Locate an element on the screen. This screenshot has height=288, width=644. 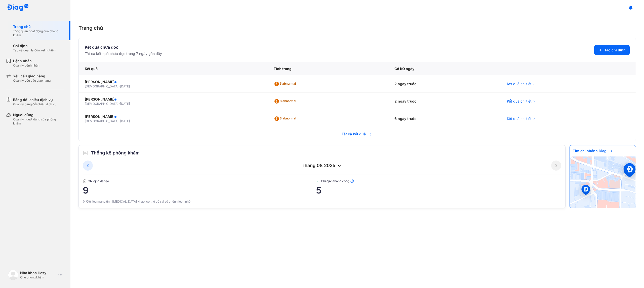
div: Quản lý bảng đối chiếu dịch vụ is located at coordinates (34, 104).